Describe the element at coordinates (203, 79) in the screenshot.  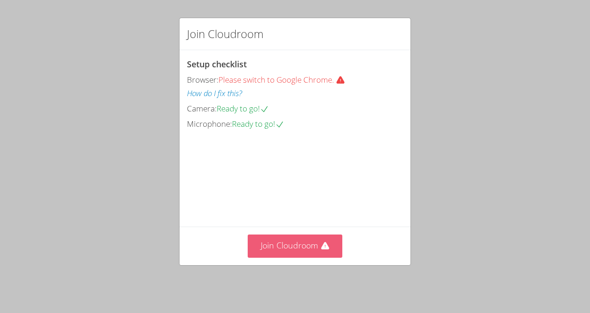
I see `span: Browser:` at that location.